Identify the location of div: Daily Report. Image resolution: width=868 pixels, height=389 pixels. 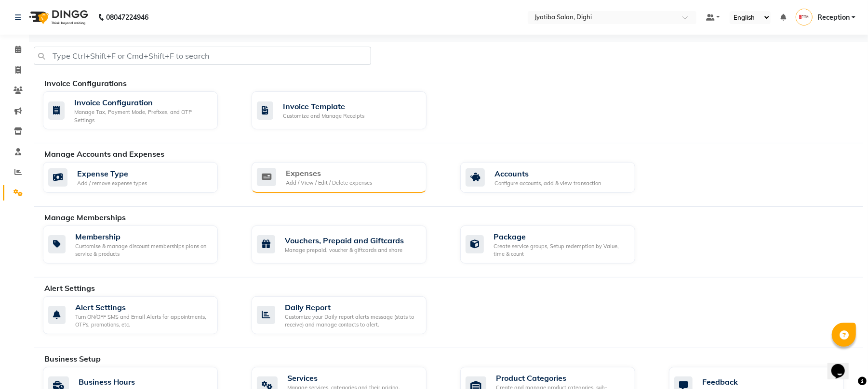
(352, 307).